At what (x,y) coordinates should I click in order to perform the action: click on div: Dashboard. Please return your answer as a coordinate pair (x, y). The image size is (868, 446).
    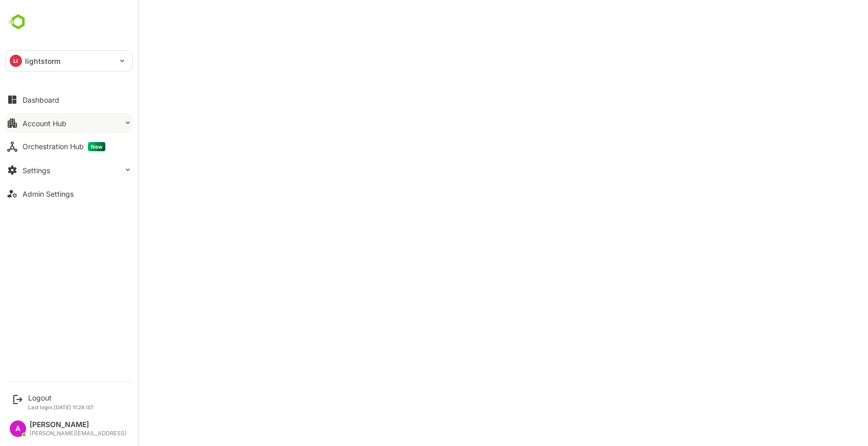
    Looking at the image, I should click on (41, 99).